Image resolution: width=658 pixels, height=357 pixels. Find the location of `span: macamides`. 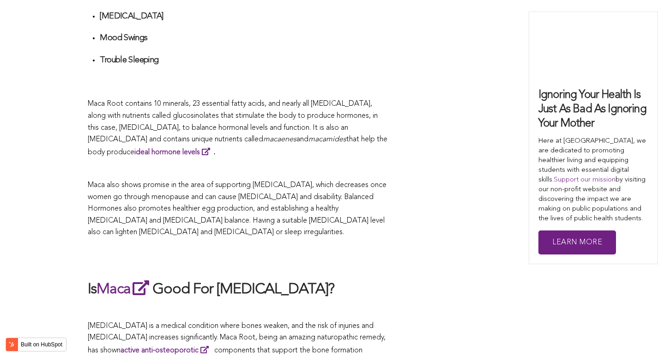

span: macamides is located at coordinates (328, 140).